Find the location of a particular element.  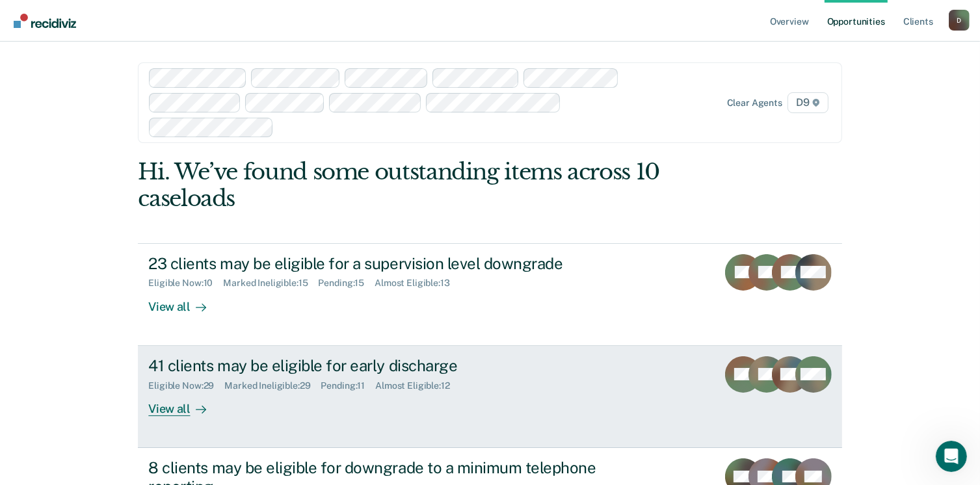

div: Pending : 15 is located at coordinates (347, 283).